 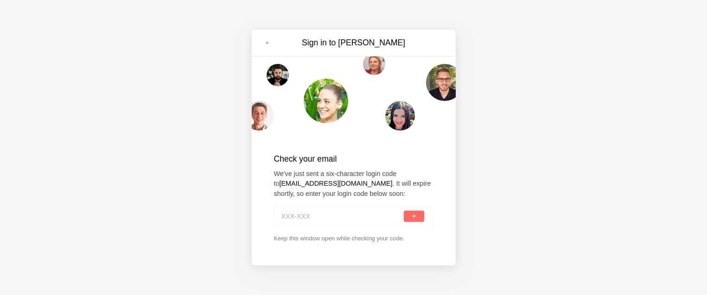 What do you see at coordinates (354, 184) in the screenshot?
I see `p: We've just sent a six-character login code to . It will expire shortly, so enter your login code ...` at bounding box center [354, 184].